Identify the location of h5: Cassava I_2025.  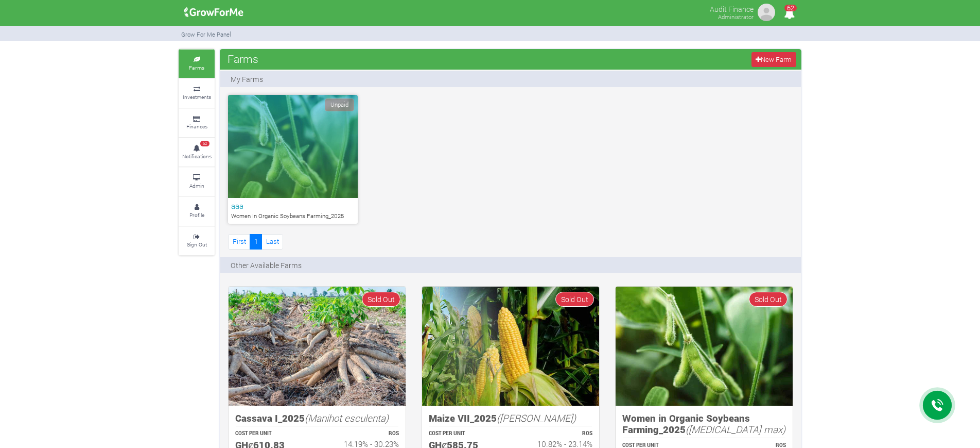
(317, 418).